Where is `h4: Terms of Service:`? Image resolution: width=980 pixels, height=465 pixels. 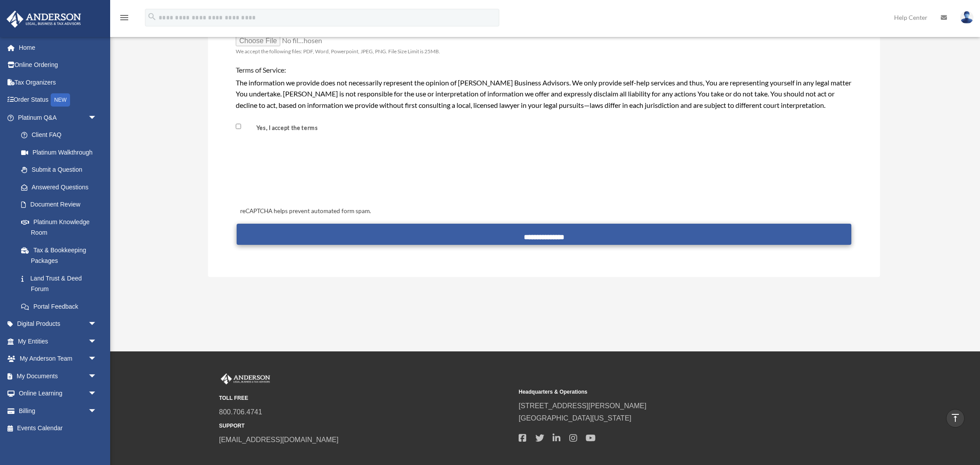
h4: Terms of Service: is located at coordinates (544, 70).